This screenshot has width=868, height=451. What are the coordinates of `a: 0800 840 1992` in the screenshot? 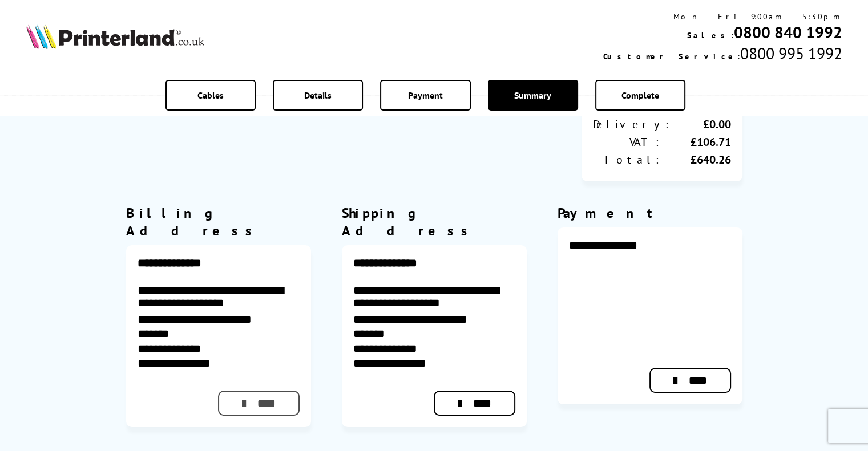 It's located at (788, 32).